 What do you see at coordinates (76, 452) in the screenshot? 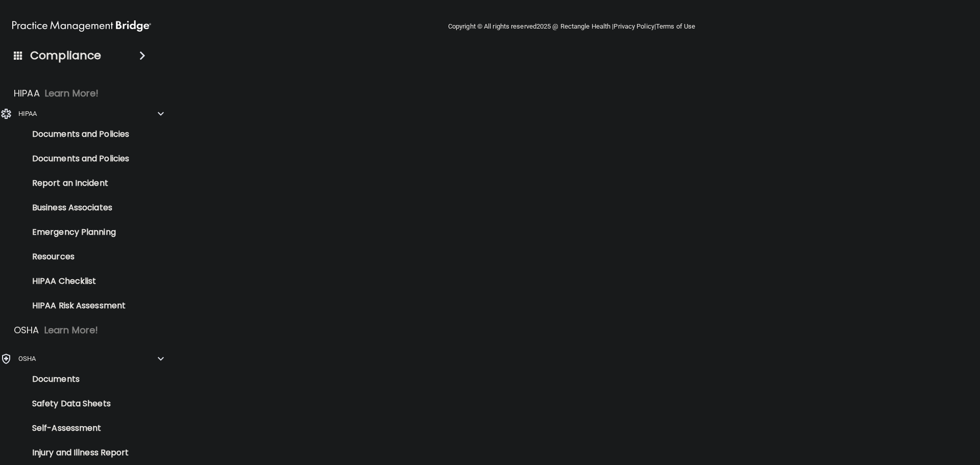
I see `p: Injury and Illness Report` at bounding box center [76, 452].